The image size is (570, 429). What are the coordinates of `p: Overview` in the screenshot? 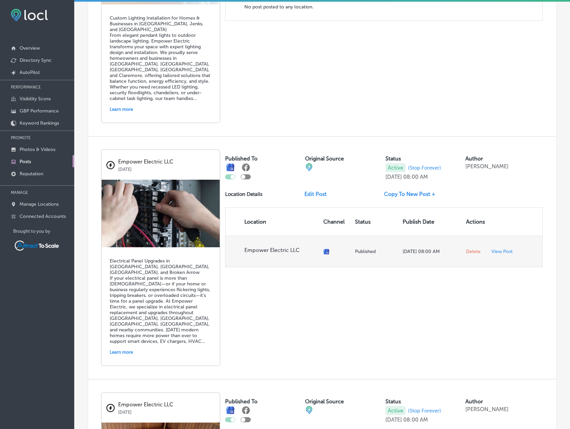 It's located at (30, 48).